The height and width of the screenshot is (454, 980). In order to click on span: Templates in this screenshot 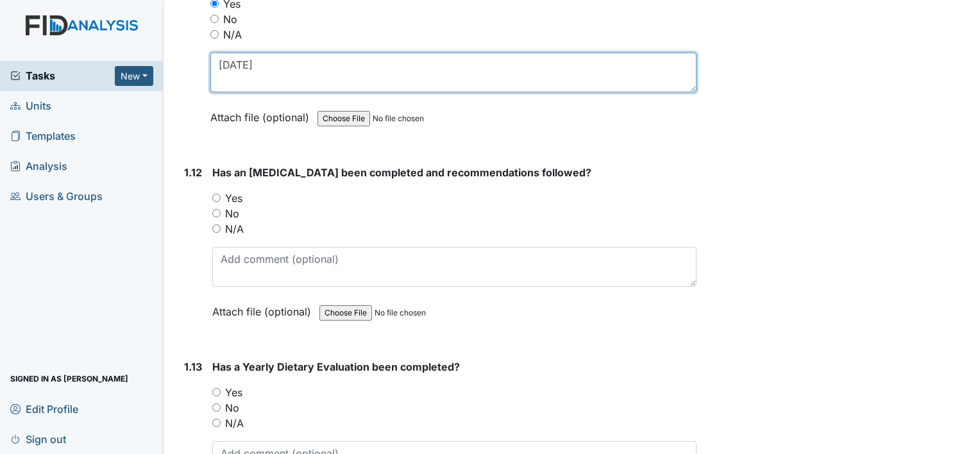, I will do `click(43, 136)`.